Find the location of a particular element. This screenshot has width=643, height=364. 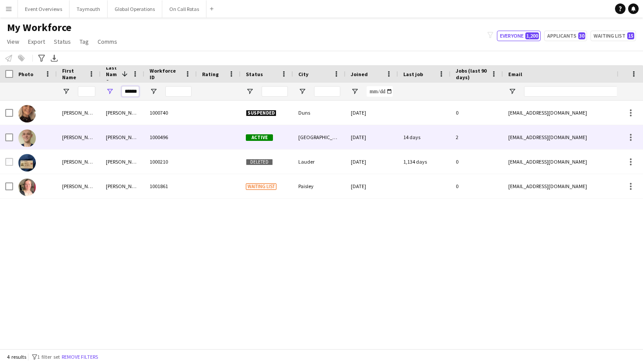

div: 14 days is located at coordinates (424, 137).